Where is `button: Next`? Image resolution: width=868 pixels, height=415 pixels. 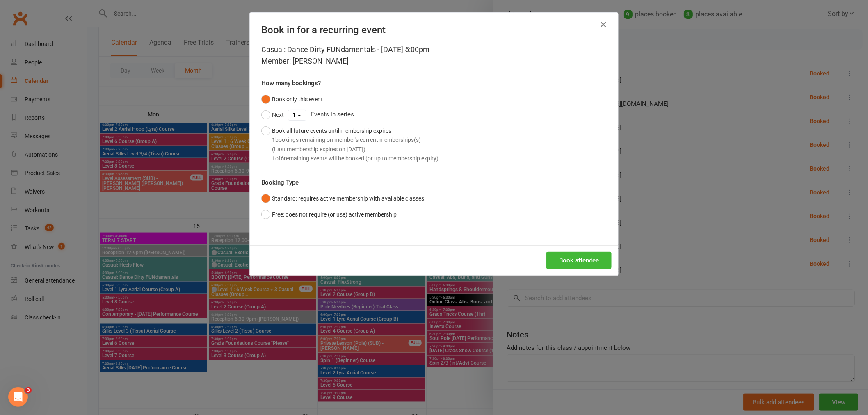 button: Next is located at coordinates (272, 115).